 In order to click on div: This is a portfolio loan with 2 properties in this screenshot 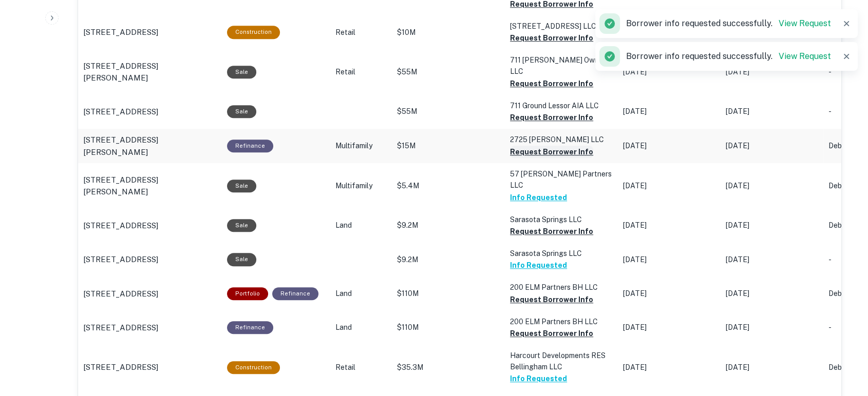, I will do `click(248, 293)`.